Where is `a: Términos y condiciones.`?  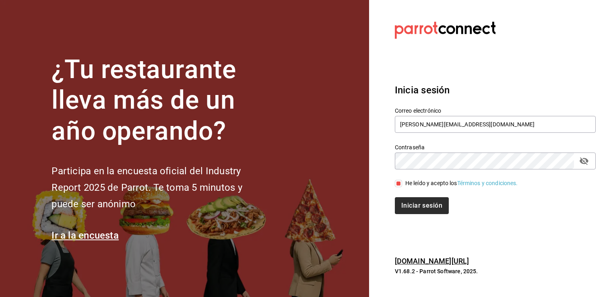
a: Términos y condiciones. is located at coordinates (487, 183).